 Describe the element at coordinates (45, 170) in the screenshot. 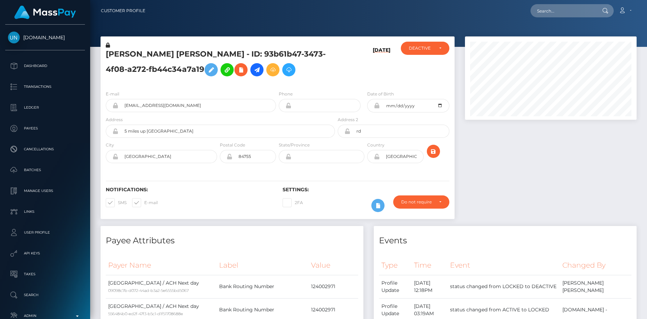

I see `a: Batches` at that location.